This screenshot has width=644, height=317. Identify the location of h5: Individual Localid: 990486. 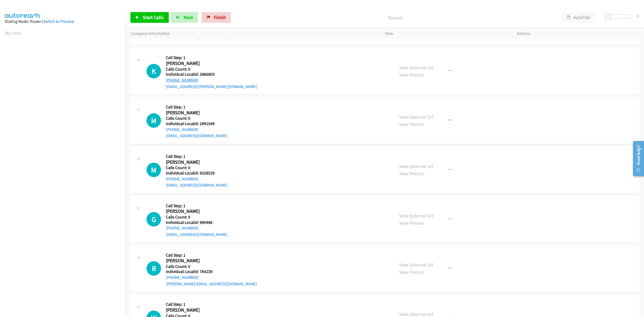
(197, 223).